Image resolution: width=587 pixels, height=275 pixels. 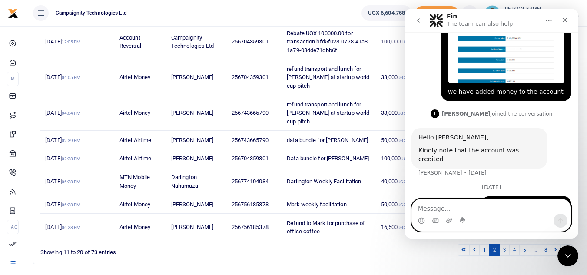 I want to click on button: Send a message…, so click(x=156, y=212).